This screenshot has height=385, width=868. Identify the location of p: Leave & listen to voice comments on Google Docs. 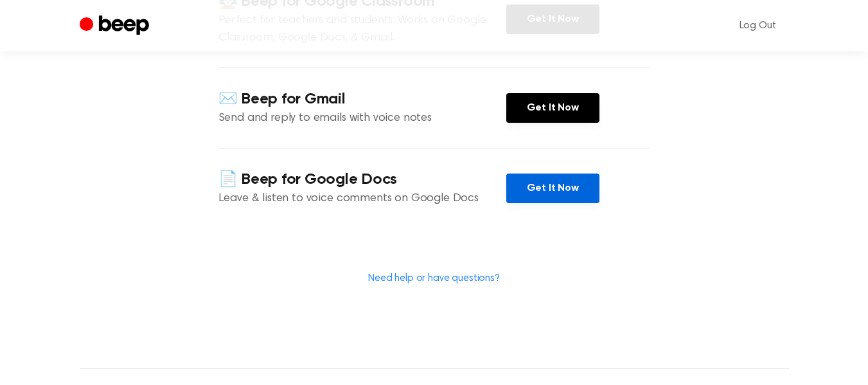
(362, 199).